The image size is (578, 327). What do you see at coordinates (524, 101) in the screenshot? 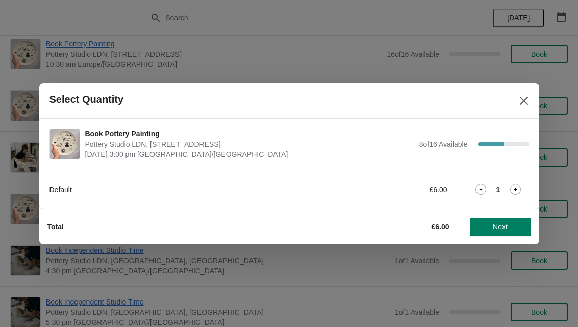
I see `button: Close` at bounding box center [524, 101].